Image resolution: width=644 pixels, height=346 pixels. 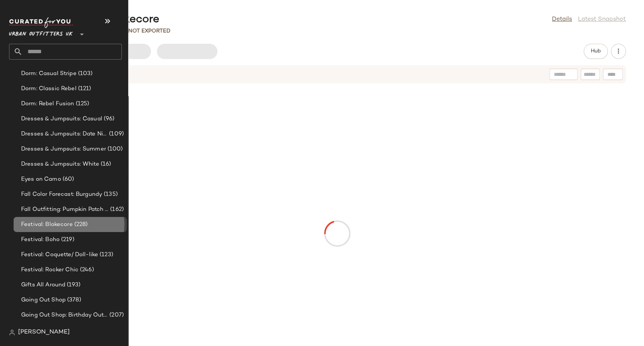 What do you see at coordinates (62, 194) in the screenshot?
I see `span: Fall Color Forecast: Burgundy` at bounding box center [62, 194].